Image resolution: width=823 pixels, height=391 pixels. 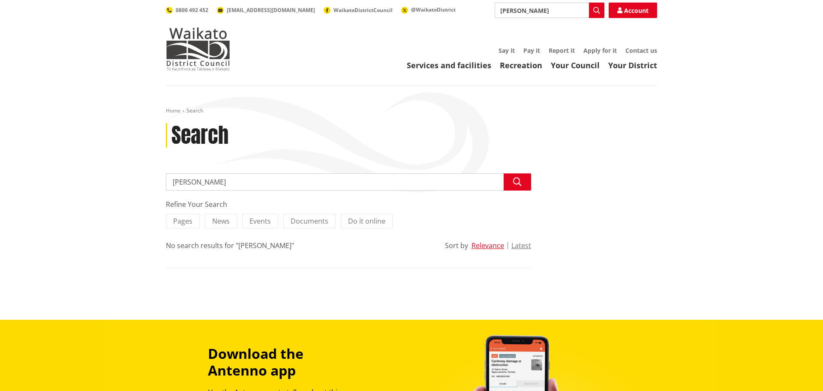 I want to click on button: Latest, so click(x=521, y=245).